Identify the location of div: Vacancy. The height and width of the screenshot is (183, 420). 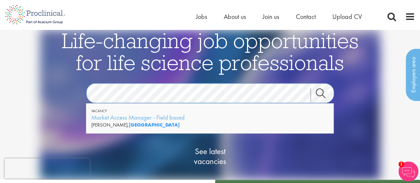
(210, 111).